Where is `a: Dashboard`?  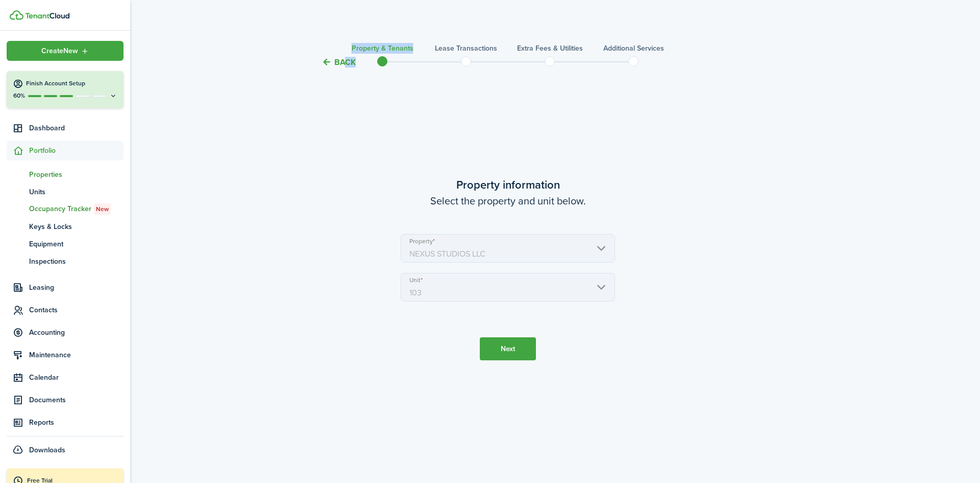
a: Dashboard is located at coordinates (65, 128).